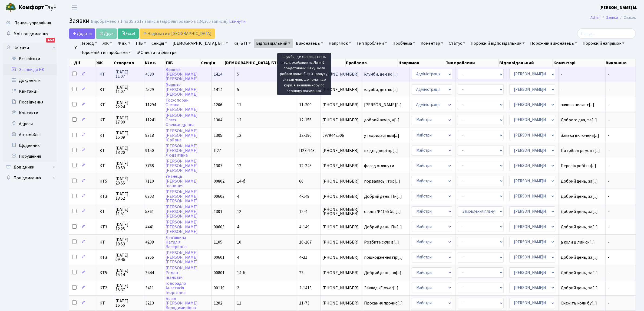 The image size is (644, 311). I want to click on span: 4-149, so click(305, 227).